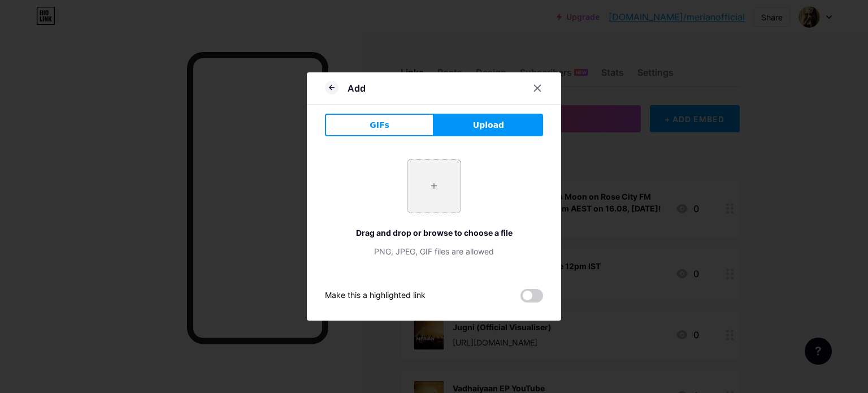  I want to click on div: Make this a highlighted link, so click(375, 295).